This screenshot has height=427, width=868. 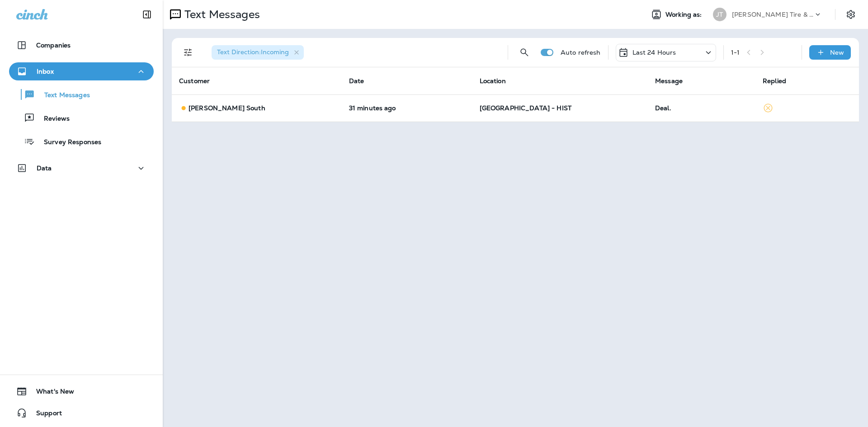 What do you see at coordinates (837, 52) in the screenshot?
I see `p: New` at bounding box center [837, 52].